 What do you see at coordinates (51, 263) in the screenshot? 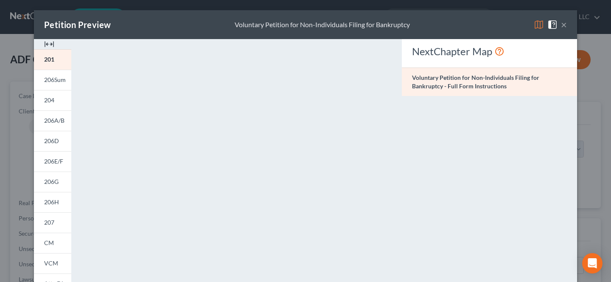
I see `span: VCM` at bounding box center [51, 263].